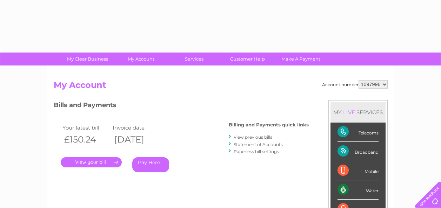 This screenshot has width=441, height=208. Describe the element at coordinates (136, 128) in the screenshot. I see `td: Invoice date` at that location.